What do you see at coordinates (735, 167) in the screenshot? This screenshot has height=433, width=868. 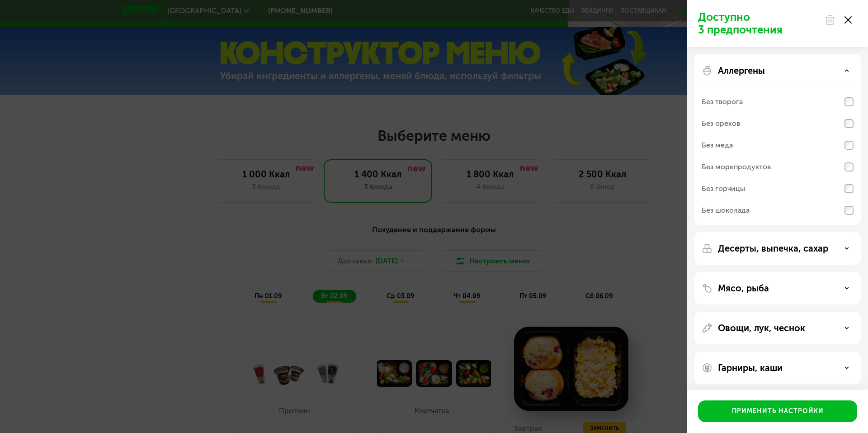 I see `div: Без морепродуктов` at bounding box center [735, 167].